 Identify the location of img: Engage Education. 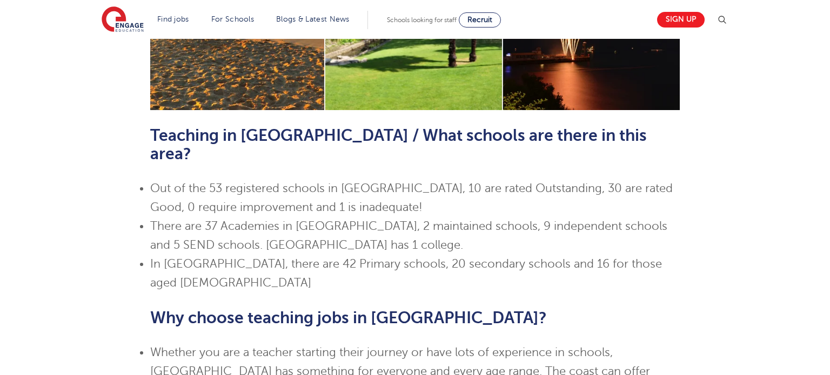
(123, 20).